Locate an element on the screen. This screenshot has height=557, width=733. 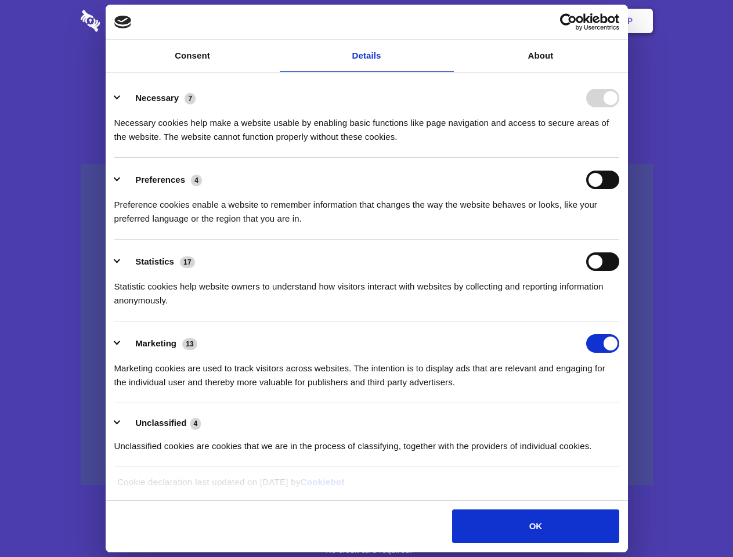
a: Cookiebot is located at coordinates (323, 482).